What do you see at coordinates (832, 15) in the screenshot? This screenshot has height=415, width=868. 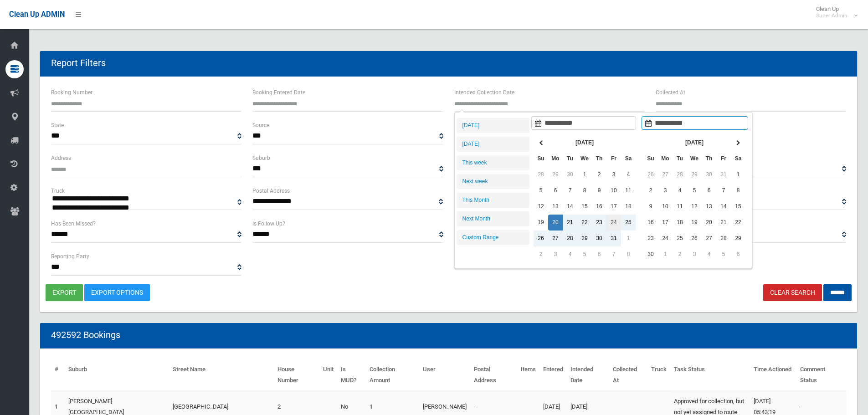 I see `small: Super Admin` at bounding box center [832, 15].